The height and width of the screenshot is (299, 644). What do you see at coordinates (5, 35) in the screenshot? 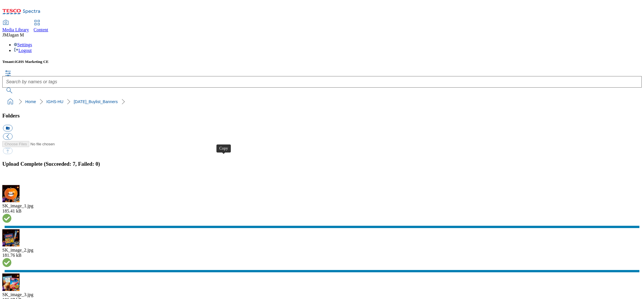
I see `span: JM` at bounding box center [5, 35].